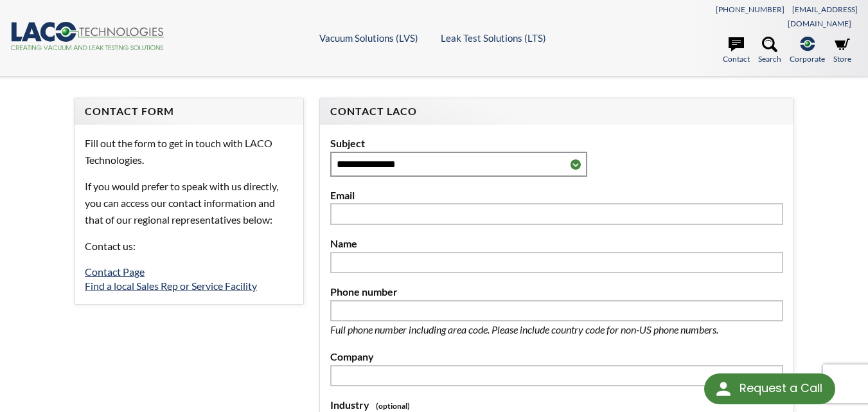 This screenshot has height=412, width=868. I want to click on a: Contact Page, so click(115, 271).